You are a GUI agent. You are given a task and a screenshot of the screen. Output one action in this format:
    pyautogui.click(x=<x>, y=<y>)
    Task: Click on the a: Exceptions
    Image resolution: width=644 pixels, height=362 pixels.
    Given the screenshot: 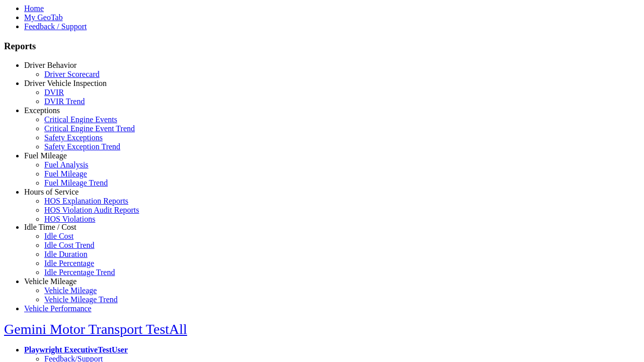 What is the action you would take?
    pyautogui.click(x=42, y=110)
    